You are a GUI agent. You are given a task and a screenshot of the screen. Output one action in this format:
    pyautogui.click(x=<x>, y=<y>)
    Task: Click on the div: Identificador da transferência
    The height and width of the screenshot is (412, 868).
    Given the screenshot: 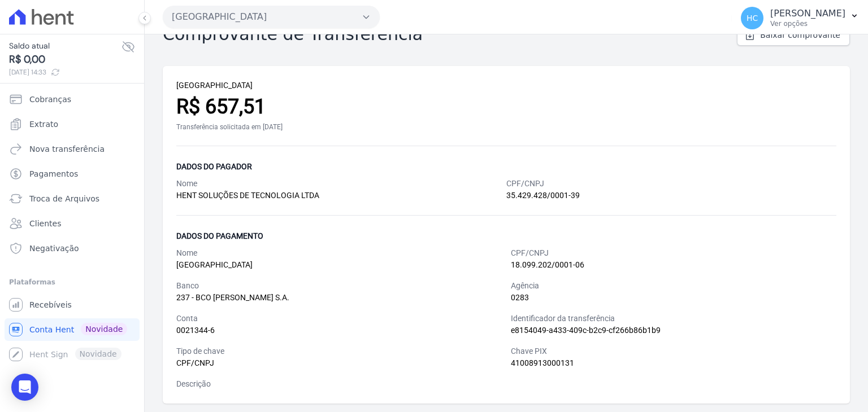 What is the action you would take?
    pyautogui.click(x=674, y=318)
    